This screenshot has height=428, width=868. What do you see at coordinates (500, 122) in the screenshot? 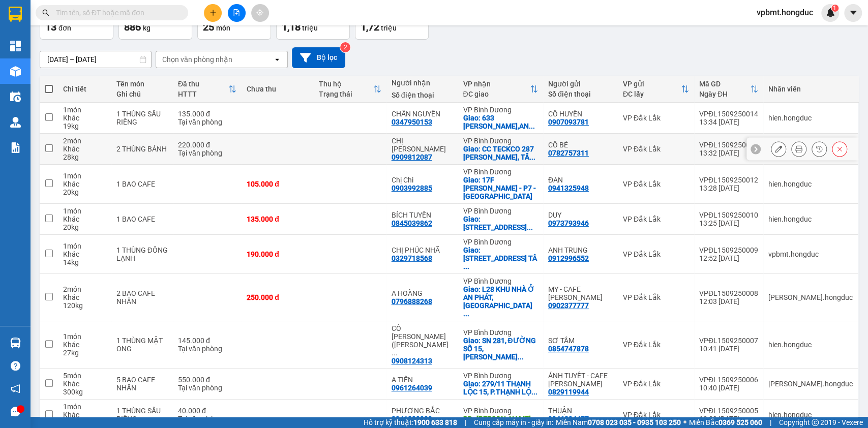
I see `div: Giao: 633 KINH DƯƠNG VƯƠNG,AN LẠC,BÌNH TÂN` at bounding box center [500, 122].